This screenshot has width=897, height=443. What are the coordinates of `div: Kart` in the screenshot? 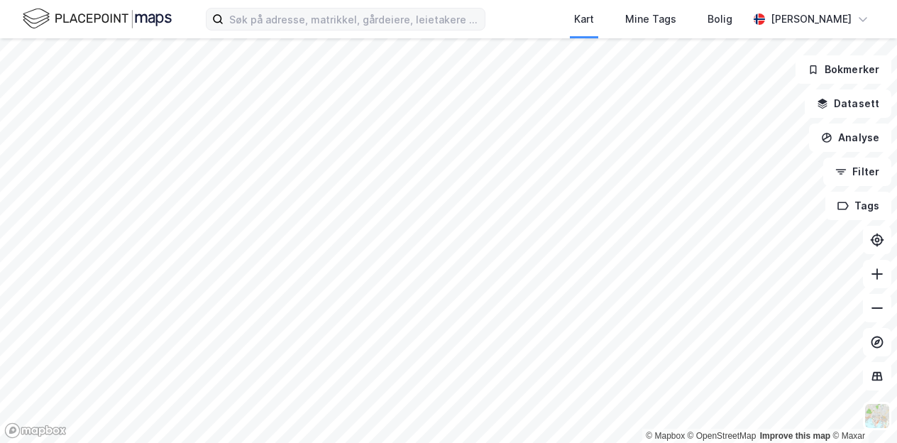 It's located at (584, 19).